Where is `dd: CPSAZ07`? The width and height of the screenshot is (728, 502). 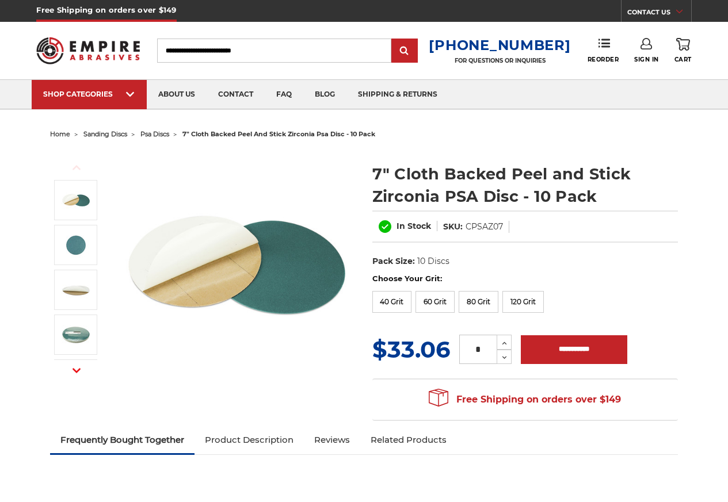
dd: CPSAZ07 is located at coordinates (484, 227).